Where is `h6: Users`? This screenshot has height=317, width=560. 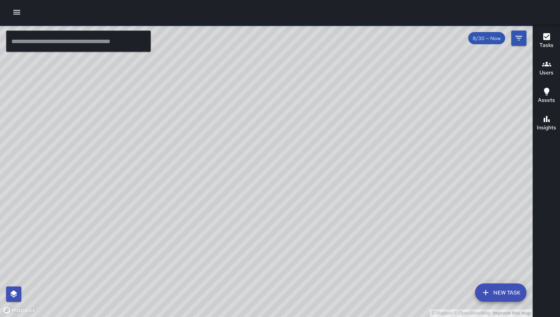
h6: Users is located at coordinates (546, 73).